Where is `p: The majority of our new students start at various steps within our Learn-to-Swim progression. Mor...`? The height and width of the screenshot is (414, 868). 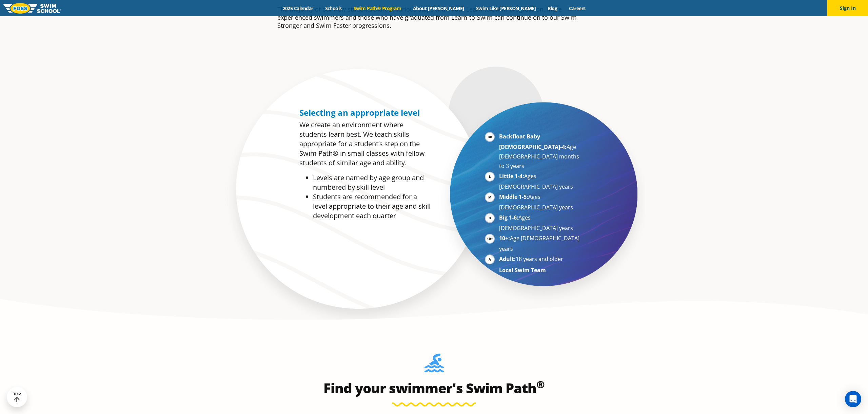
p: The majority of our new students start at various steps within our Learn-to-Swim progression. Mor... is located at coordinates (434, 18).